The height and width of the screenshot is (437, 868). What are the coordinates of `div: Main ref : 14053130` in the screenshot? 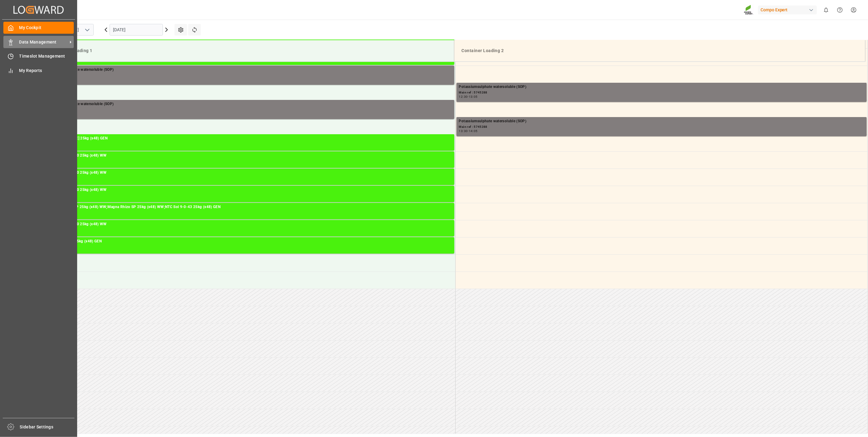 It's located at (249, 179).